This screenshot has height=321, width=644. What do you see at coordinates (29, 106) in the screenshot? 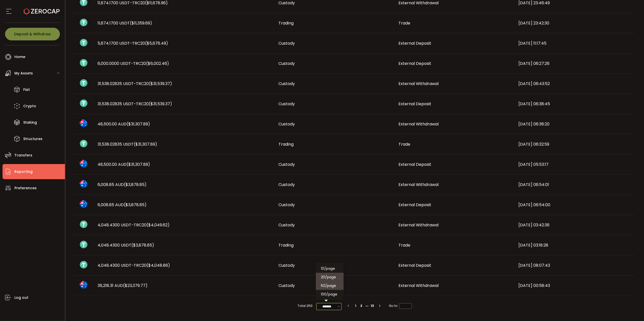
I see `span: Crypto` at bounding box center [29, 106].